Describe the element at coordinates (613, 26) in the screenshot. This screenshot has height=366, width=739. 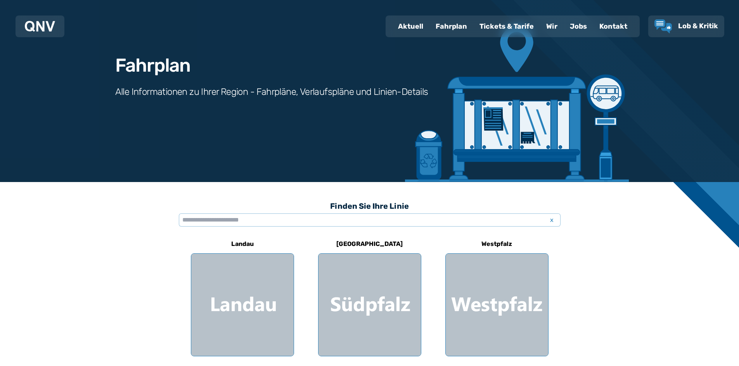
I see `a: Kontakt` at that location.